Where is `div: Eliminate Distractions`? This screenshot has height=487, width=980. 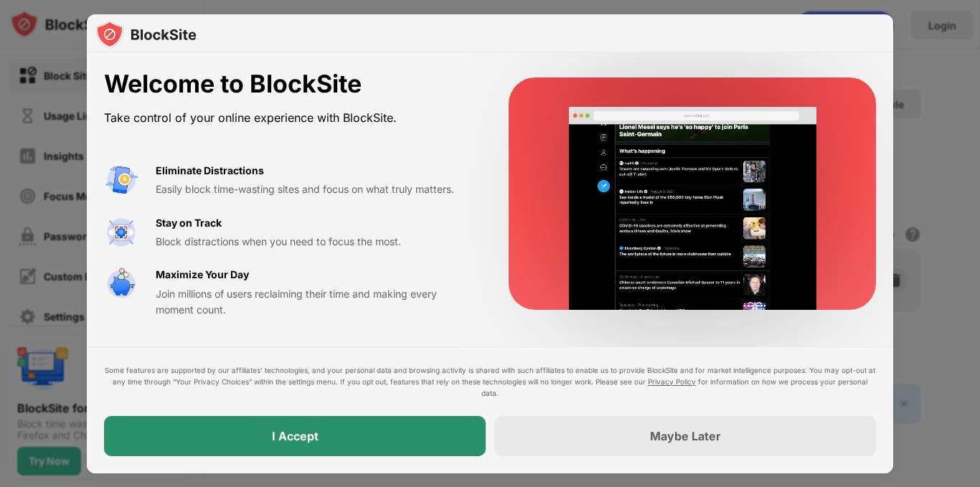
div: Eliminate Distractions is located at coordinates (210, 171).